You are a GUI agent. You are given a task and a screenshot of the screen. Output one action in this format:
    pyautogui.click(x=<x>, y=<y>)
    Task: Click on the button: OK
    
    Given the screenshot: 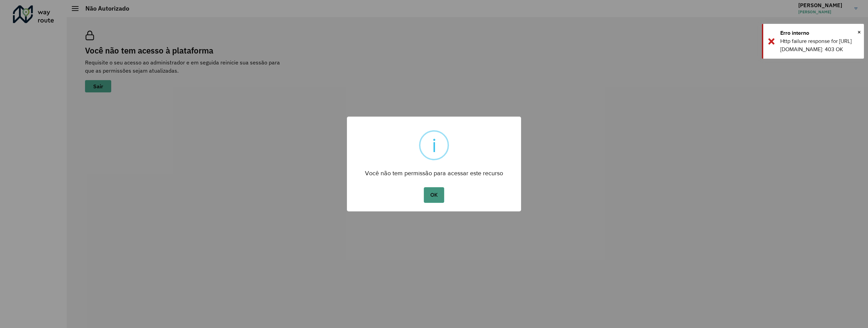 What is the action you would take?
    pyautogui.click(x=434, y=195)
    